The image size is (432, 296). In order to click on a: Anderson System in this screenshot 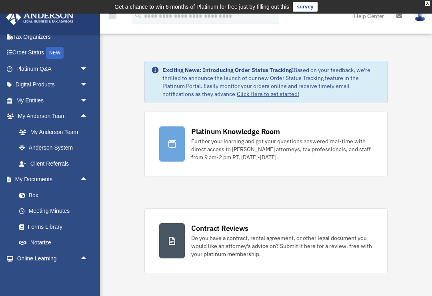, I will do `click(56, 148)`.